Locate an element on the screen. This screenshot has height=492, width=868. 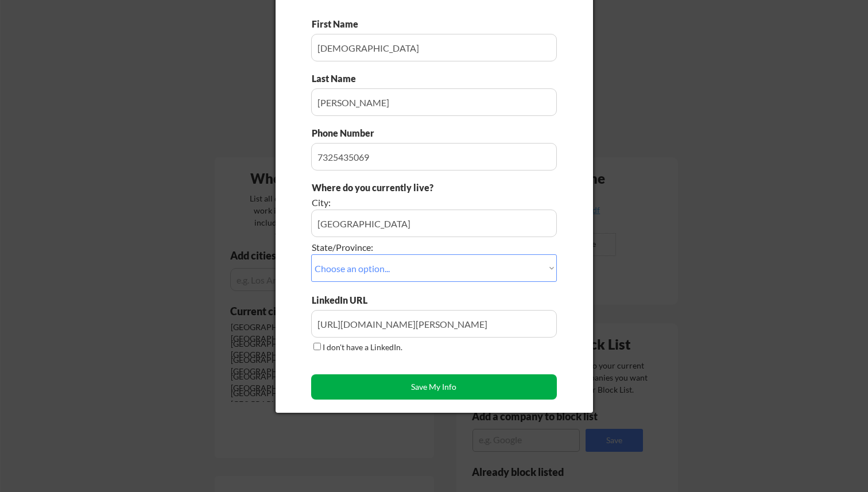
div: Phone Number is located at coordinates (346, 133).